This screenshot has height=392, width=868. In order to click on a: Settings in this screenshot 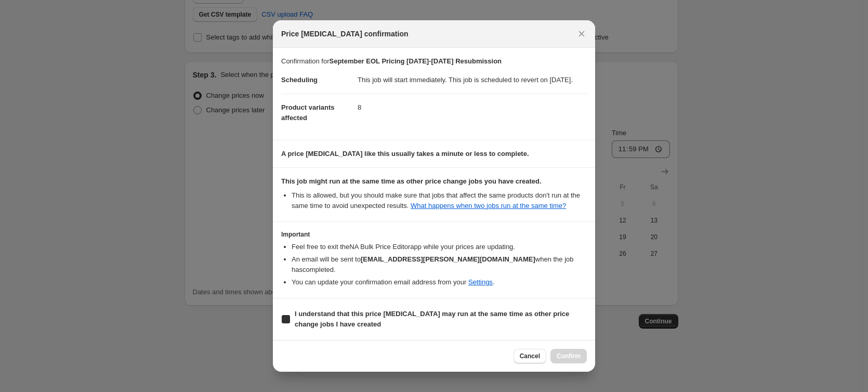, I will do `click(480, 282)`.